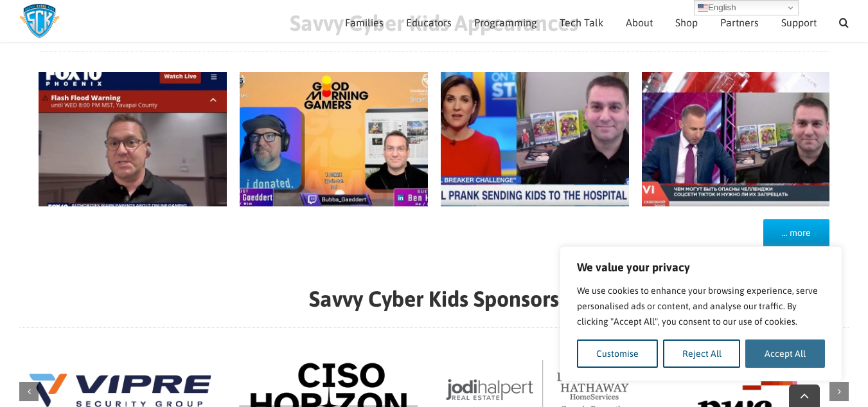 The width and height of the screenshot is (868, 407). Describe the element at coordinates (29, 392) in the screenshot. I see `div: Previous slide` at that location.